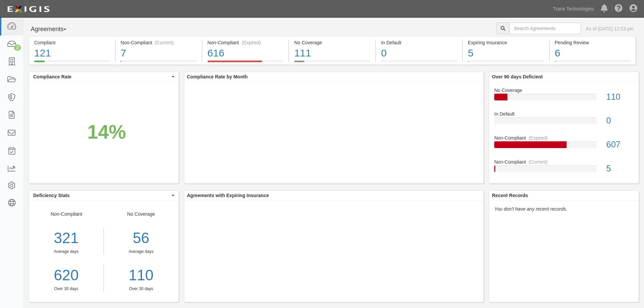  Describe the element at coordinates (72, 53) in the screenshot. I see `div: 121` at that location.